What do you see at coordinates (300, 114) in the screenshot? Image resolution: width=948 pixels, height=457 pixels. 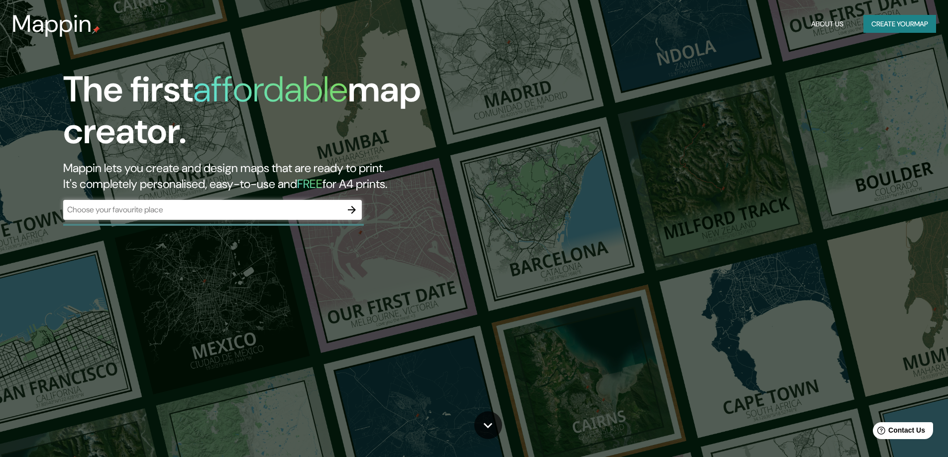 I see `h1: The first map creator.` at bounding box center [300, 114].